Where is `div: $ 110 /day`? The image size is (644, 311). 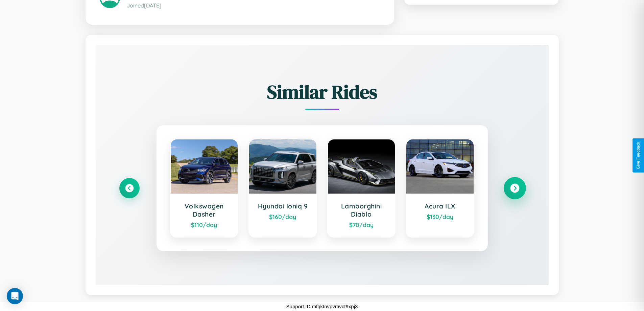 div: $ 110 /day is located at coordinates (204, 225).